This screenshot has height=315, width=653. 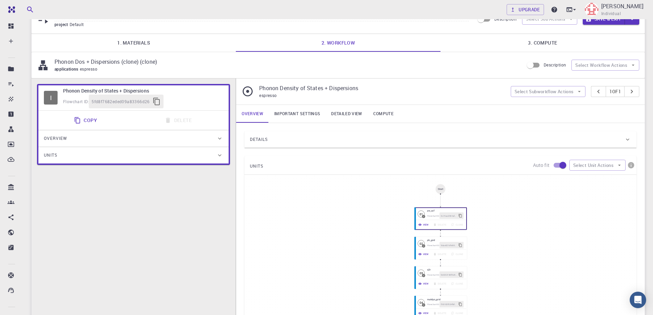 I want to click on div: pager, so click(x=615, y=92).